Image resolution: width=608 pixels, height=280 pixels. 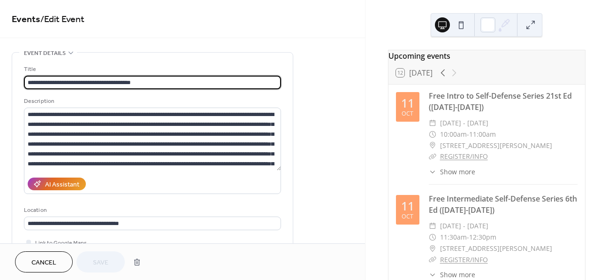 What do you see at coordinates (151, 69) in the screenshot?
I see `div: Title` at bounding box center [151, 69].